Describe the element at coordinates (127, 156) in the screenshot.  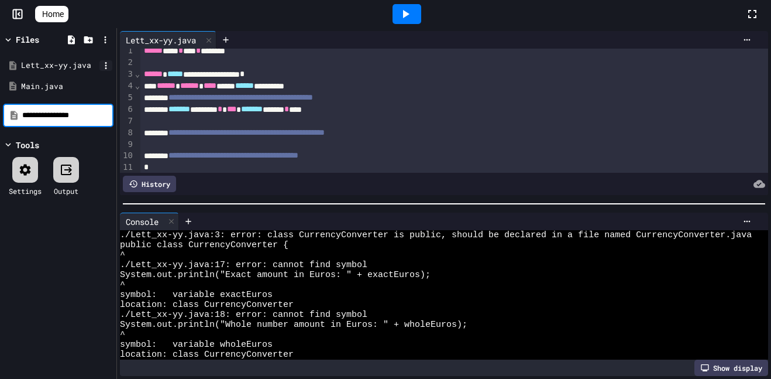
I see `div: 10` at that location.